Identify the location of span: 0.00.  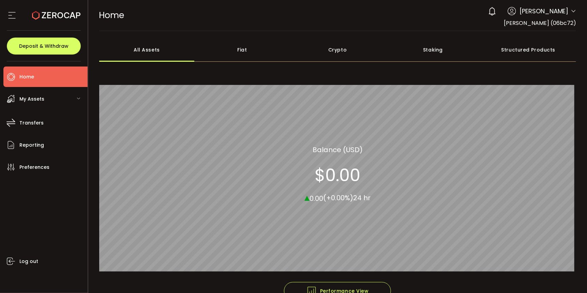
(316, 198).